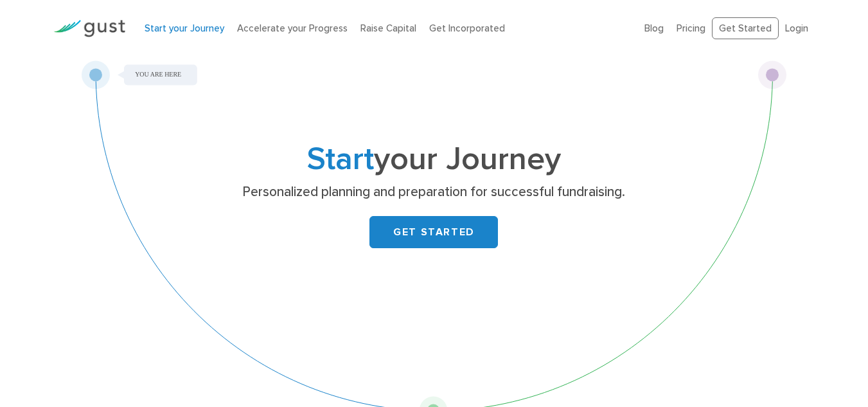 This screenshot has width=868, height=407. I want to click on a: Accelerate your Progress, so click(292, 28).